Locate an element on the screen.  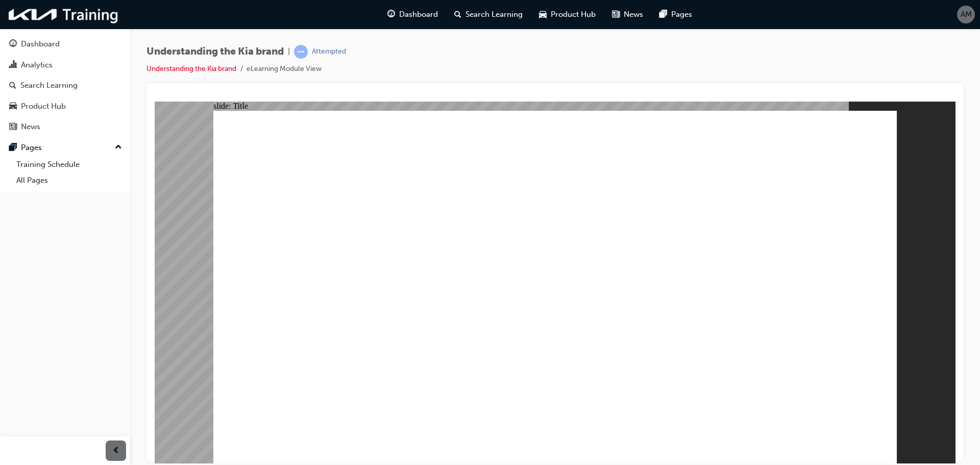
a: kia-training is located at coordinates (63, 15).